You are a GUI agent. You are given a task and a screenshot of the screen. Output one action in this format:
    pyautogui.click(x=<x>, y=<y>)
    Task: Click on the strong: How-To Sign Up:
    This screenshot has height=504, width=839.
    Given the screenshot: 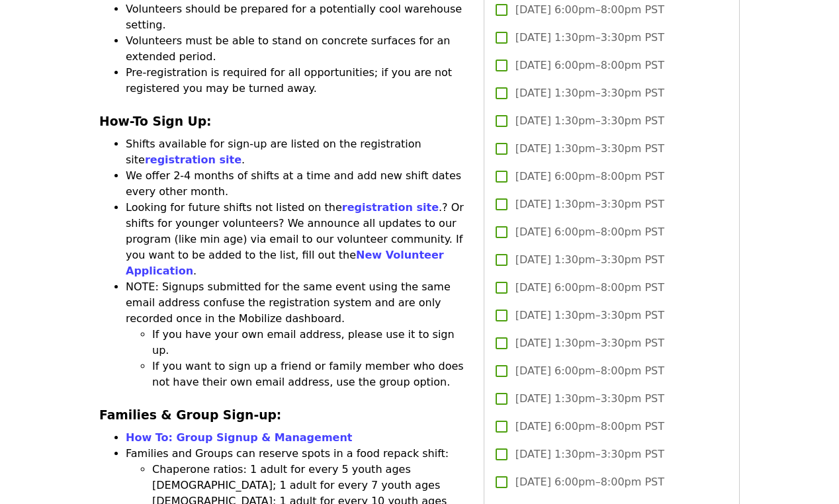 What is the action you would take?
    pyautogui.click(x=155, y=121)
    